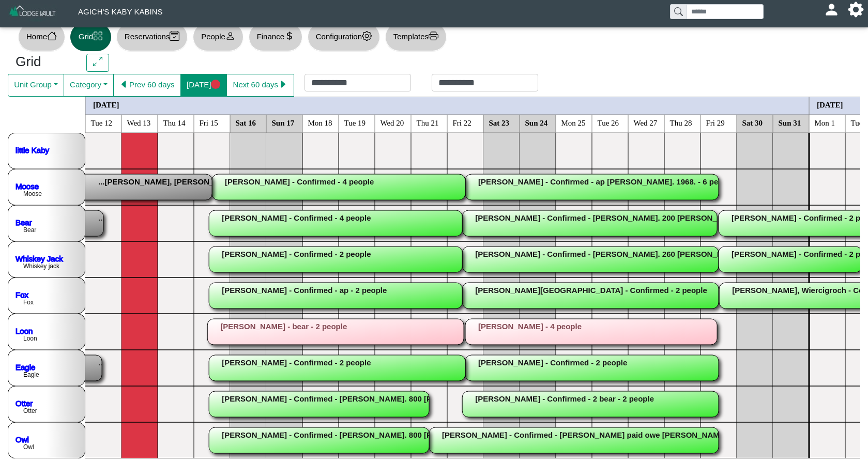 The height and width of the screenshot is (462, 868). Describe the element at coordinates (89, 85) in the screenshot. I see `button: Category` at that location.